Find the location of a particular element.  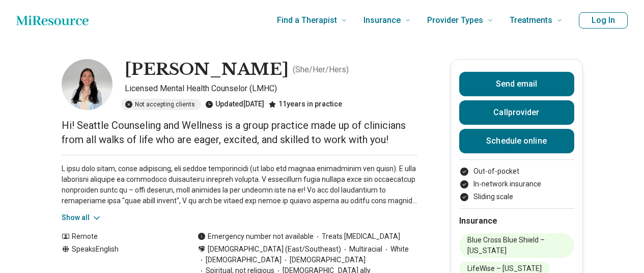

button: Show all is located at coordinates (81, 217).